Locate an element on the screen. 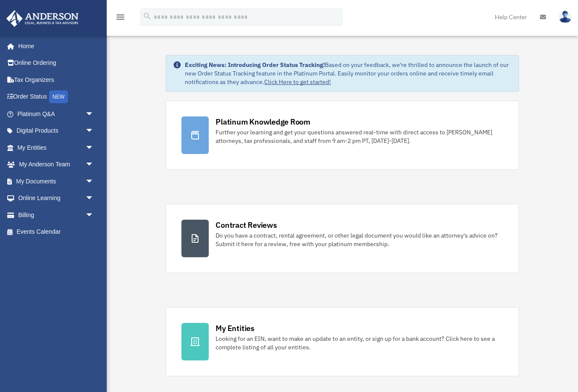  div: Based on your feedback, we're thrilled to announce the launch of our new Order Status Tracking fe... is located at coordinates (348, 73).